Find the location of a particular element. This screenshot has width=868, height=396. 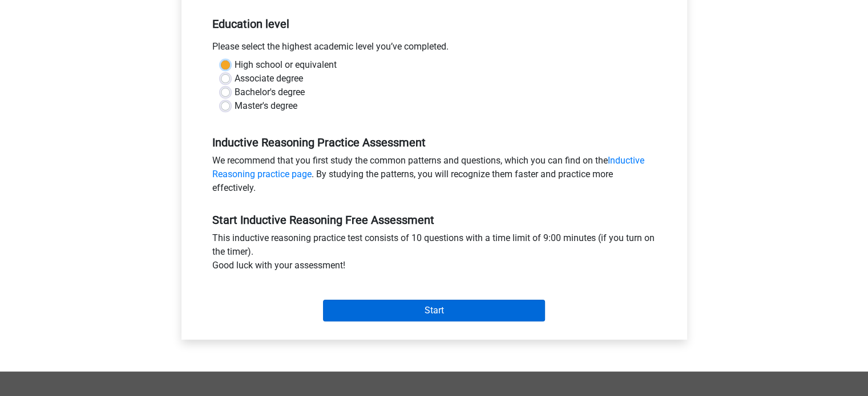

h5: Inductive Reasoning Practice Assessment is located at coordinates (434, 143).